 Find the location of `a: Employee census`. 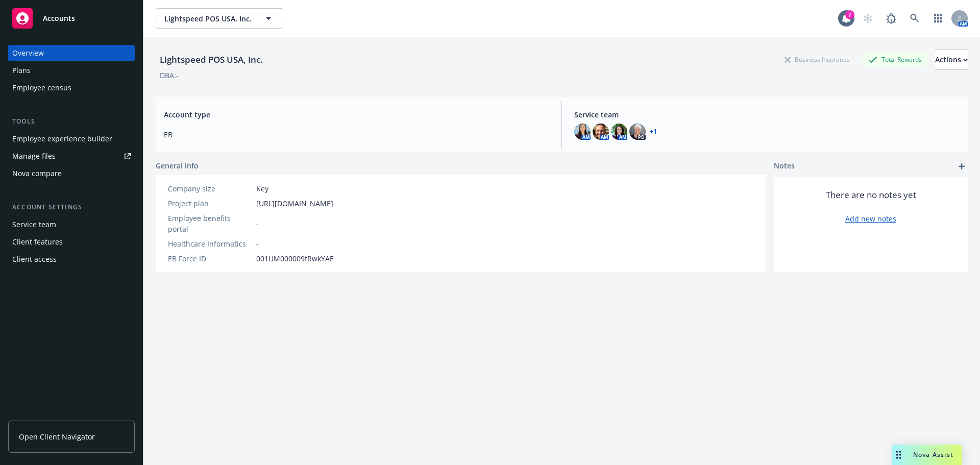

a: Employee census is located at coordinates (72, 88).